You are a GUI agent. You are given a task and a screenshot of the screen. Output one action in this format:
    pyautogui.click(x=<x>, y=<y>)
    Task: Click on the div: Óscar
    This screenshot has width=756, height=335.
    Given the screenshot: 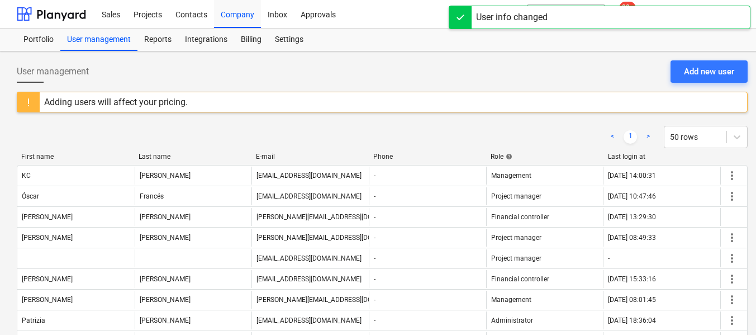 What is the action you would take?
    pyautogui.click(x=30, y=196)
    